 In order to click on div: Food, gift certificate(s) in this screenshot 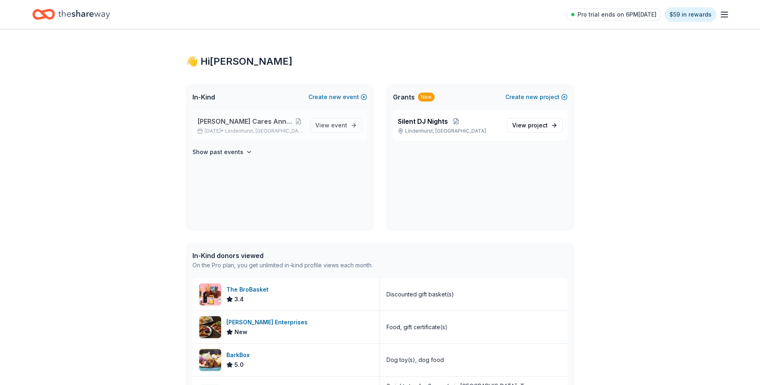, I will do `click(417, 327)`.